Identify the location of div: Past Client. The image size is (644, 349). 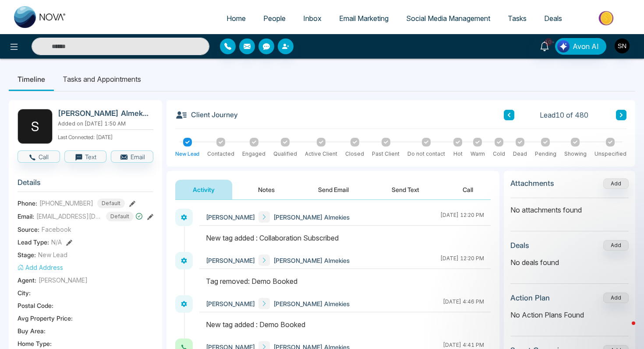
(385, 154).